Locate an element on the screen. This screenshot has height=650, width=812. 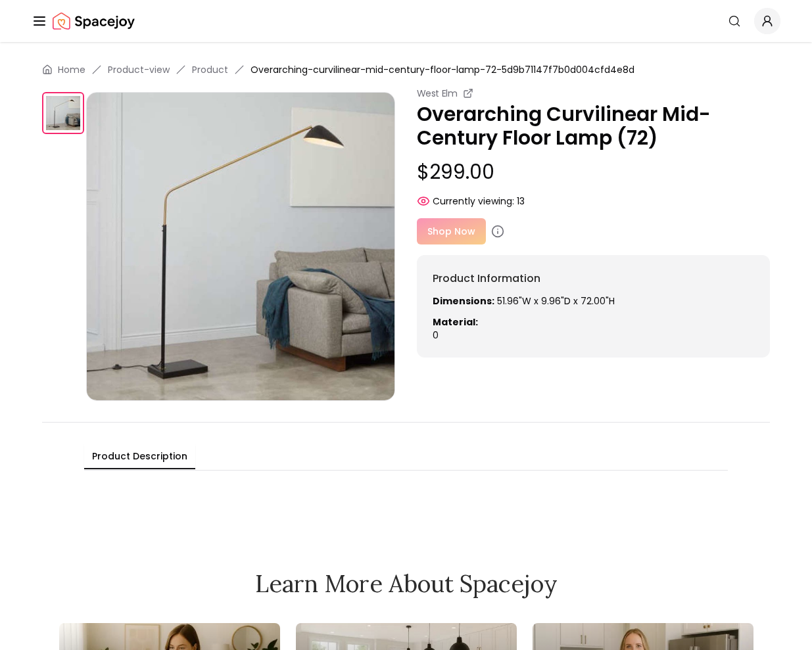
img: Spacejoy Logo is located at coordinates (94, 21).